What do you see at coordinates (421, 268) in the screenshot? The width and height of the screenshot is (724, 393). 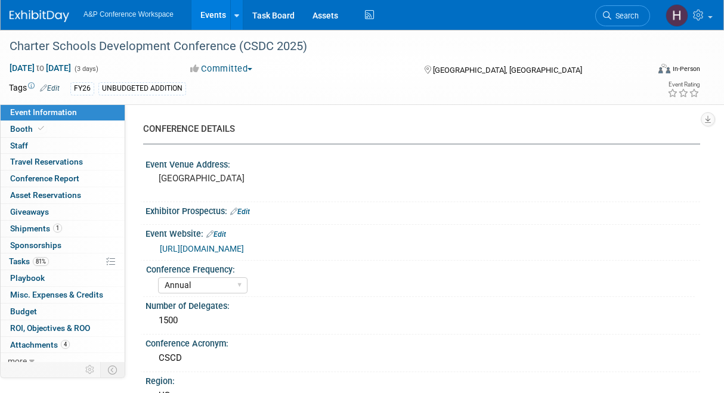 I see `div: Conference Frequency:` at bounding box center [421, 268].